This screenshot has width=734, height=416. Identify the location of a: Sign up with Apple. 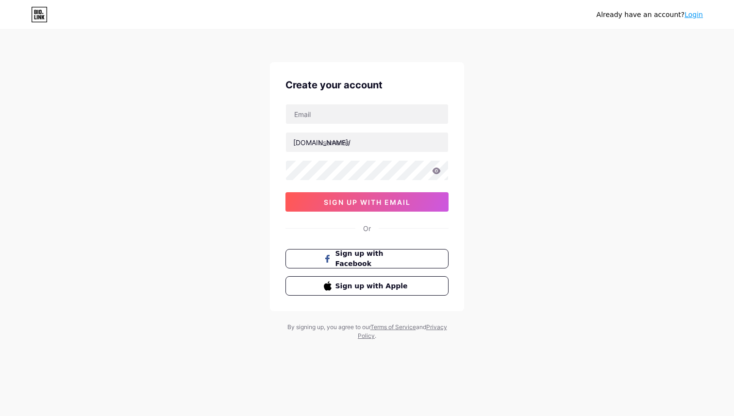
(367, 286).